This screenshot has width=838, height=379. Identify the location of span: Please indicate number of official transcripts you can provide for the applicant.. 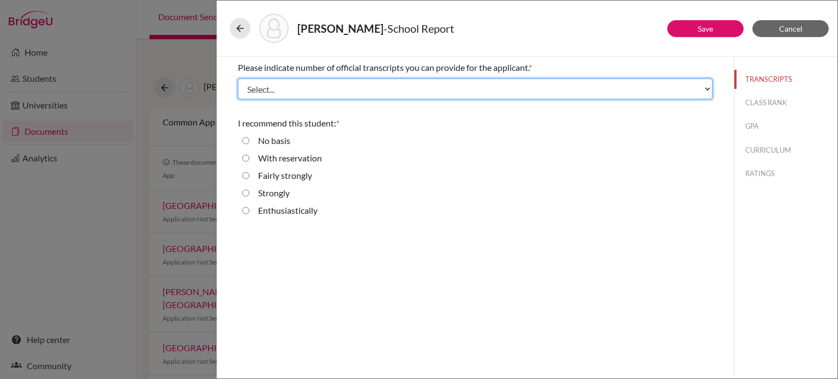
(383, 67).